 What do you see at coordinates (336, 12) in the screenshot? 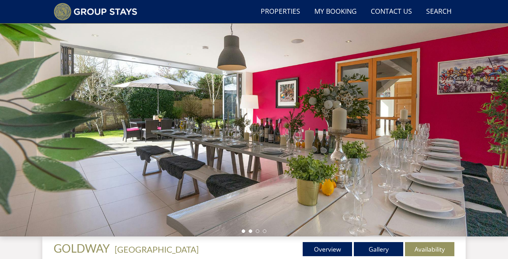
I see `a: My Booking` at bounding box center [336, 12].